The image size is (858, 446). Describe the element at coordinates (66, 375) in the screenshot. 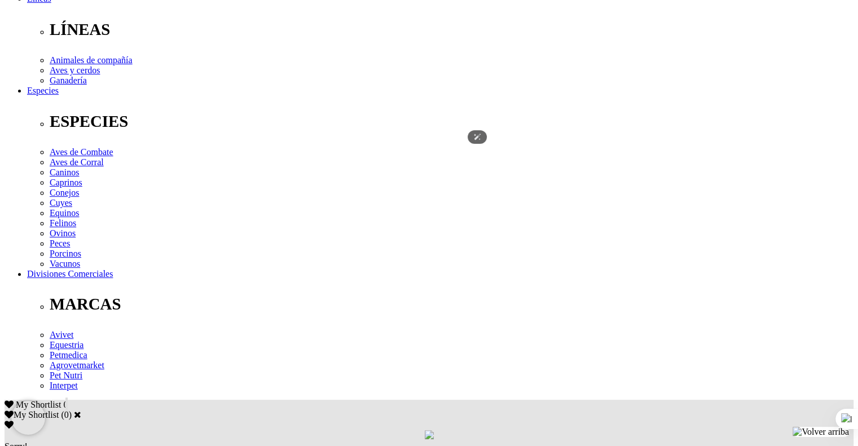

I see `a: Pet Nutri` at that location.